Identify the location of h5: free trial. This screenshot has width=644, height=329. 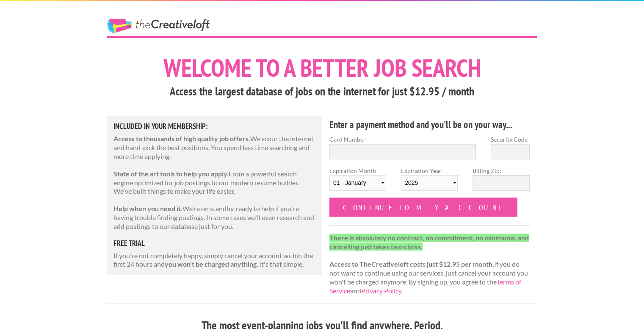
(215, 244).